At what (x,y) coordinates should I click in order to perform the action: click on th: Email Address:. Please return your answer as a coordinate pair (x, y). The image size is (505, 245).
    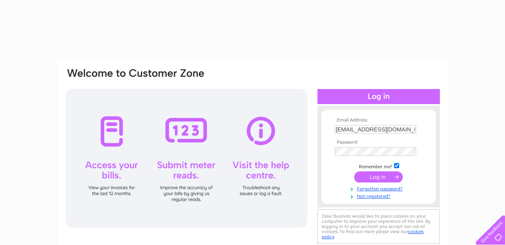
    Looking at the image, I should click on (379, 120).